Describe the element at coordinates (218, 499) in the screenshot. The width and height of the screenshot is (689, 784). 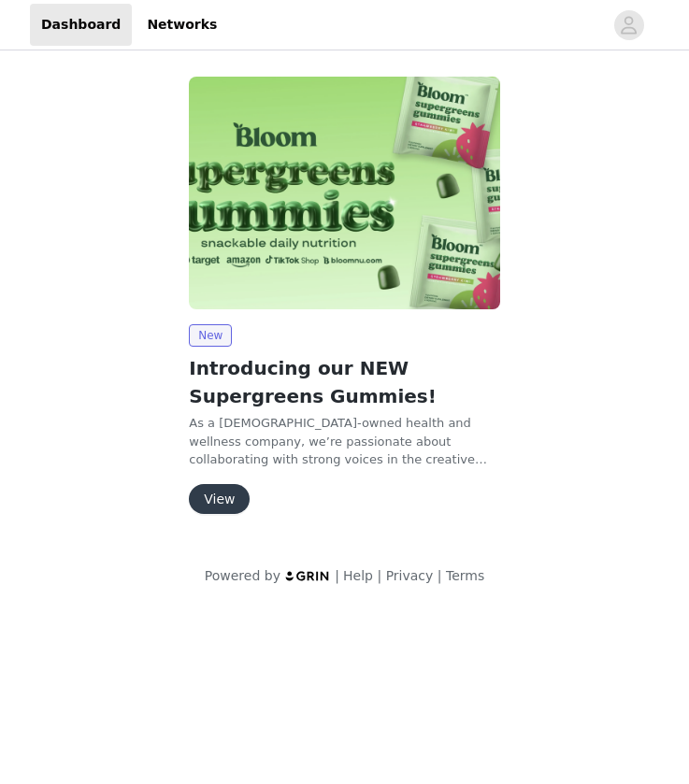
I see `button: View` at that location.